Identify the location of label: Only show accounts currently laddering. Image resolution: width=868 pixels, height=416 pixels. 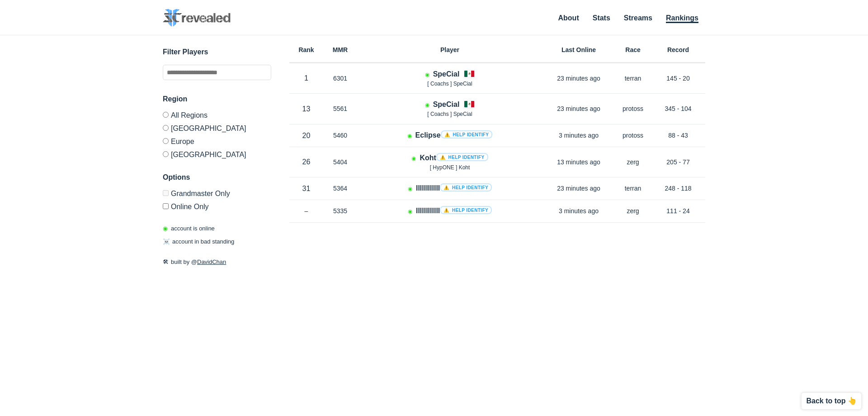
(217, 205).